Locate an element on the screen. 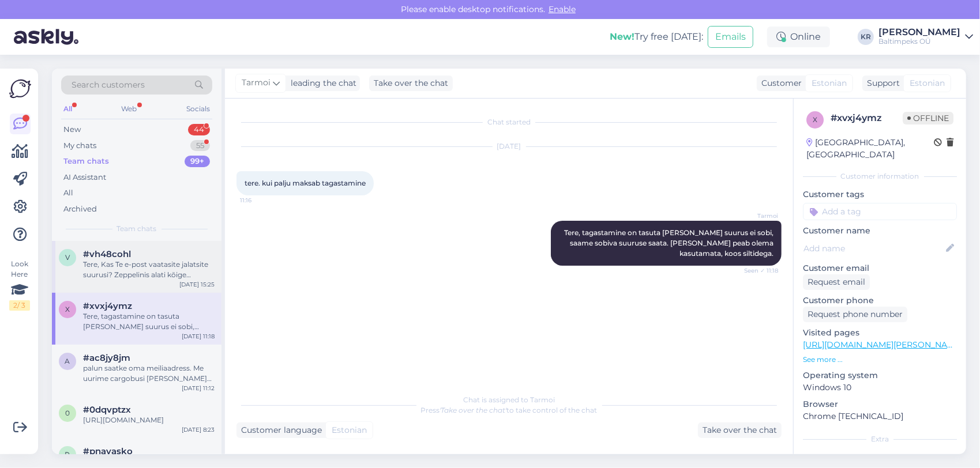 The height and width of the screenshot is (468, 980). span: #xvxj4ymz is located at coordinates (107, 306).